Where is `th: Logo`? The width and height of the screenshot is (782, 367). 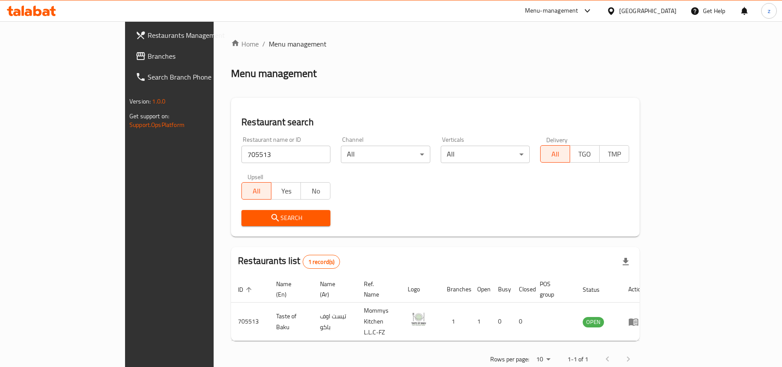 th: Logo is located at coordinates (420, 289).